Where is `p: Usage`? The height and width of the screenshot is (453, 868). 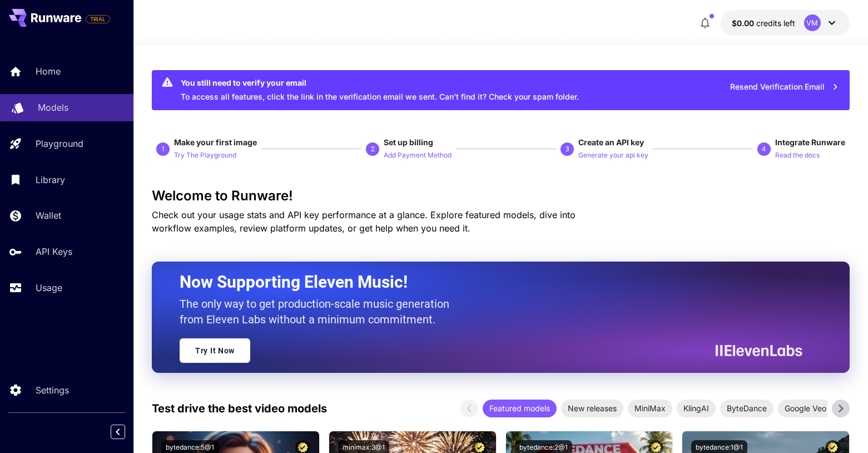
p: Usage is located at coordinates (49, 288).